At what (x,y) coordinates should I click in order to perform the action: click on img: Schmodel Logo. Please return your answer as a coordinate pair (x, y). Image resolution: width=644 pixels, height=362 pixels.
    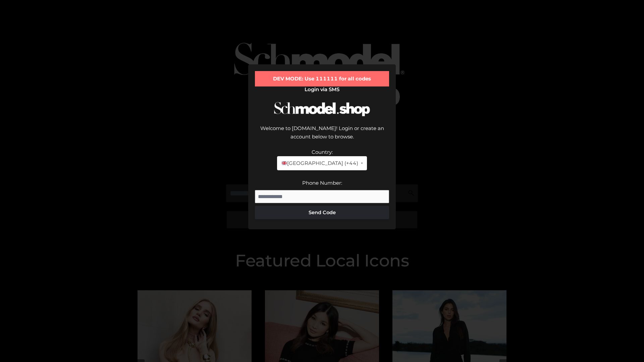
    Looking at the image, I should click on (322, 109).